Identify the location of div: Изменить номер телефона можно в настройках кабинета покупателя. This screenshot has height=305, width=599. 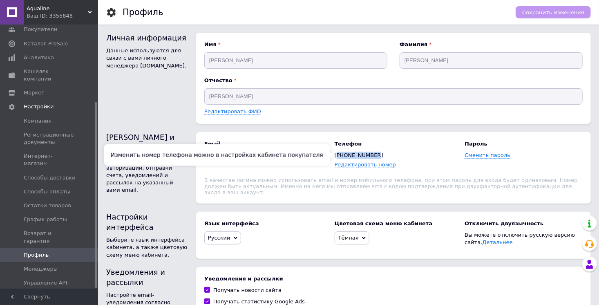
(217, 155).